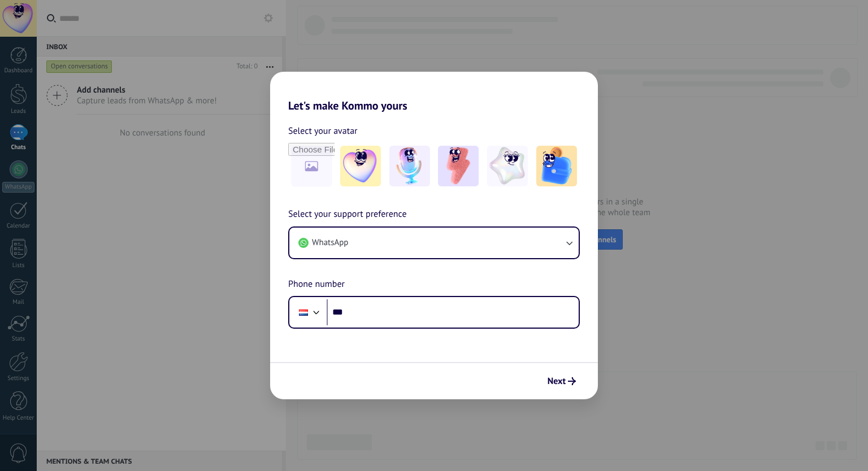 The image size is (868, 471). What do you see at coordinates (330, 243) in the screenshot?
I see `span: WhatsApp` at bounding box center [330, 243].